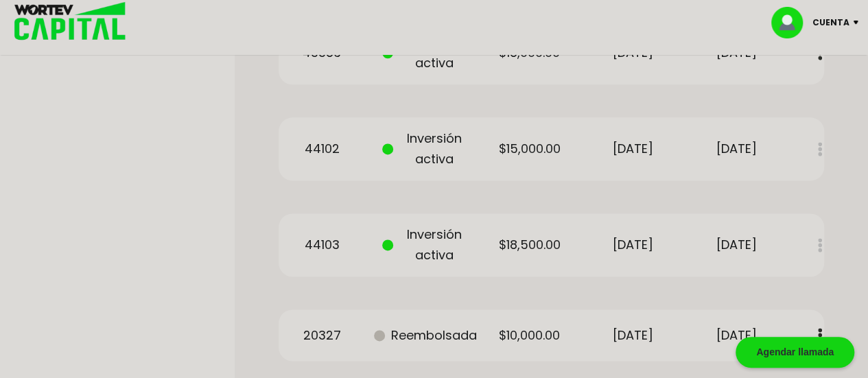 The width and height of the screenshot is (868, 378). What do you see at coordinates (322, 149) in the screenshot?
I see `p: 44102` at bounding box center [322, 149].